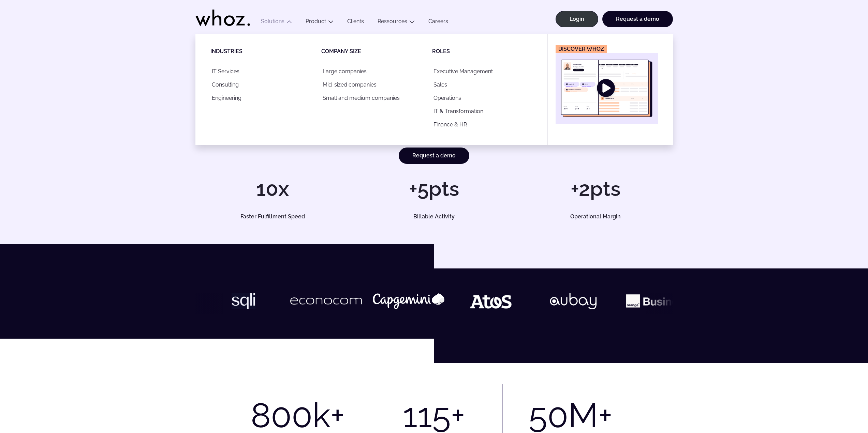  I want to click on figcaption: Discover Whoz, so click(581, 49).